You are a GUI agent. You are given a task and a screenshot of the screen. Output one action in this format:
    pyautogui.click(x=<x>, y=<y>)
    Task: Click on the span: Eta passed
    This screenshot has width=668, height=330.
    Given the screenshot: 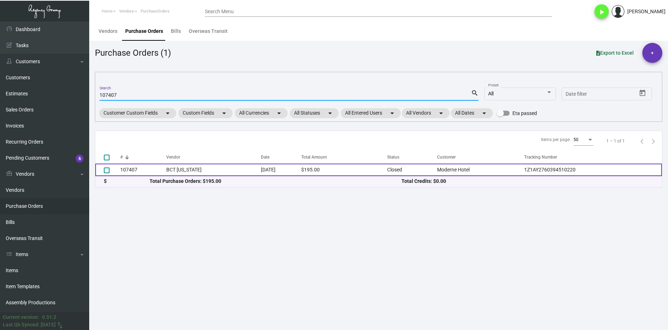 What is the action you would take?
    pyautogui.click(x=525, y=113)
    